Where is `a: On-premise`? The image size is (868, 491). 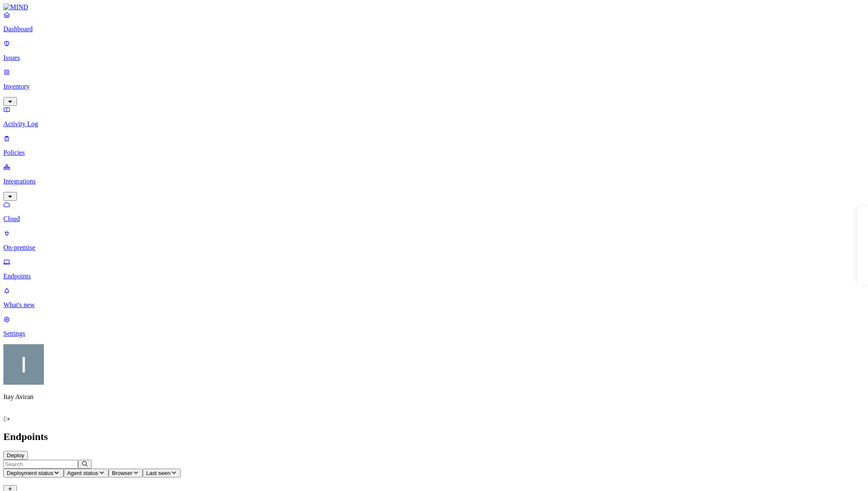
a: On-premise is located at coordinates (434, 240).